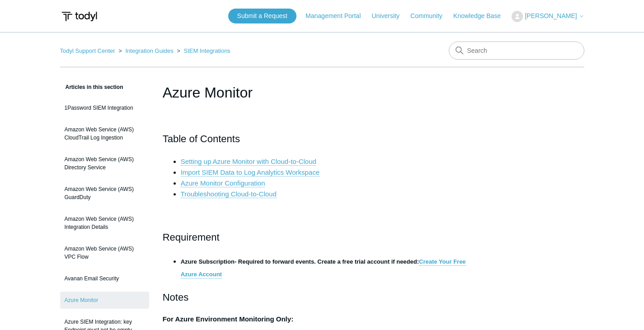 This screenshot has height=330, width=644. Describe the element at coordinates (104, 300) in the screenshot. I see `a: Azure Monitor` at that location.